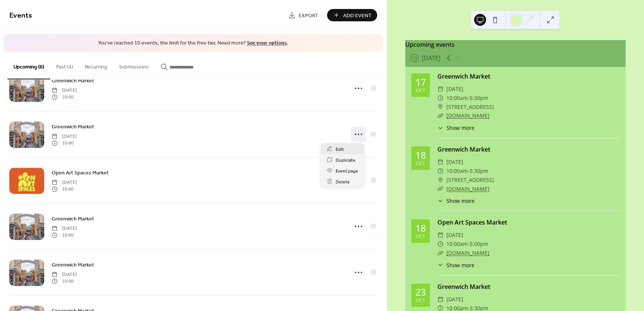 The image size is (644, 311). What do you see at coordinates (308, 15) in the screenshot?
I see `span: Export` at bounding box center [308, 15].